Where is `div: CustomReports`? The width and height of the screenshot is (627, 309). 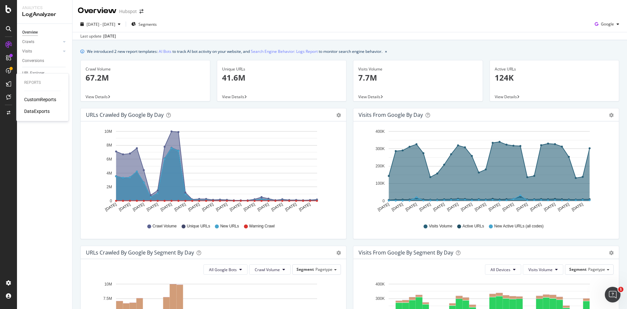
div: CustomReports is located at coordinates (40, 100).